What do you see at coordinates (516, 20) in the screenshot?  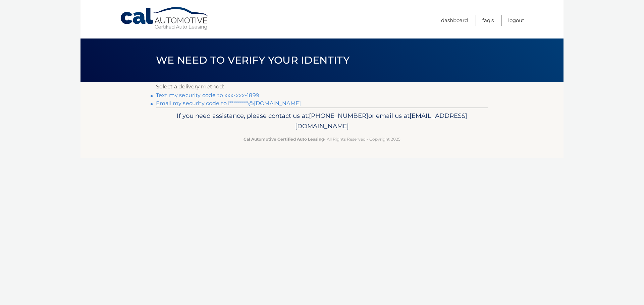 I see `a: Logout` at bounding box center [516, 20].